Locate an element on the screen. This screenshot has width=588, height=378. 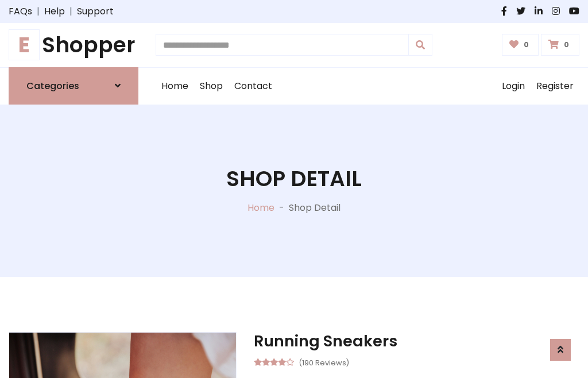
a: Register is located at coordinates (555, 86).